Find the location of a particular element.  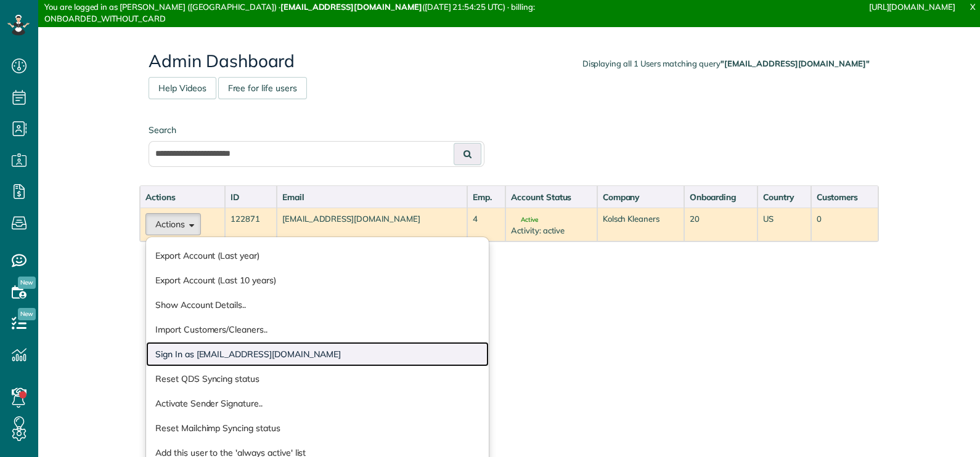

span: Active is located at coordinates (524, 220).